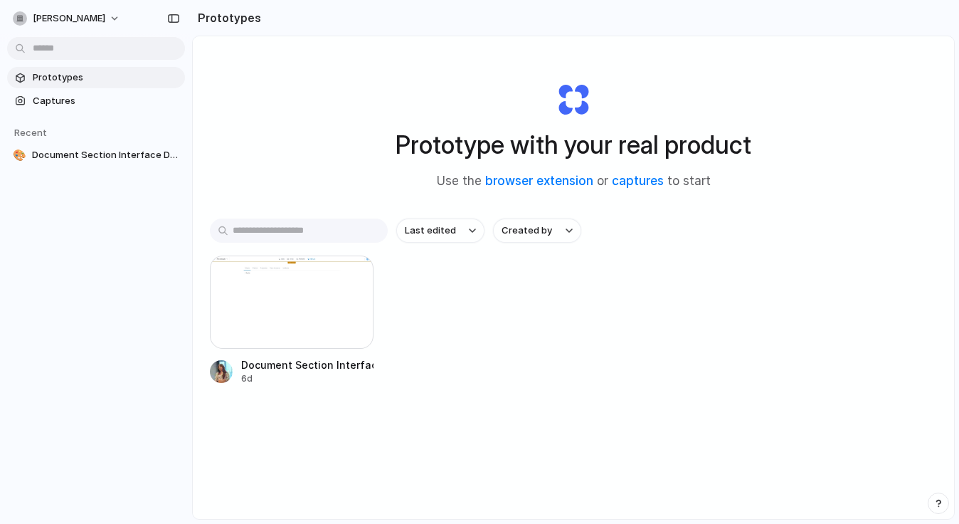 This screenshot has height=524, width=959. Describe the element at coordinates (307, 364) in the screenshot. I see `div: Document Section Interface Design` at that location.